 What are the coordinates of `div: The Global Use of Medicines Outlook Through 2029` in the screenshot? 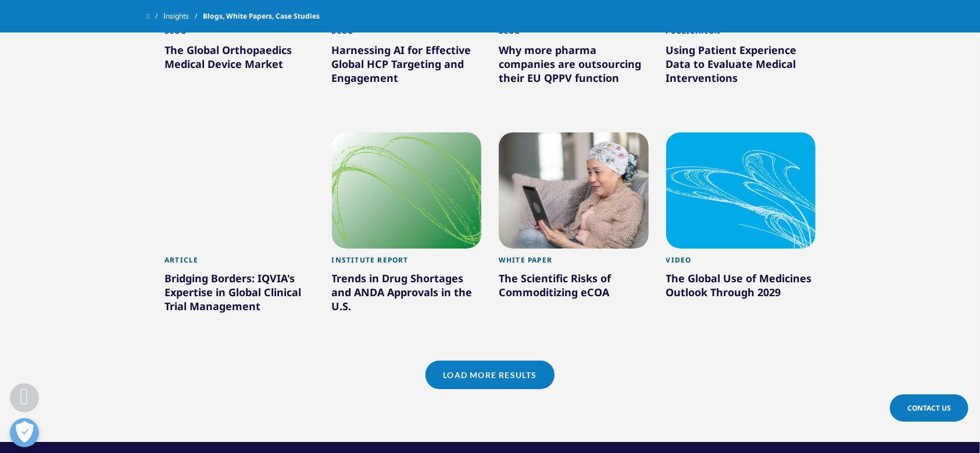 It's located at (741, 288).